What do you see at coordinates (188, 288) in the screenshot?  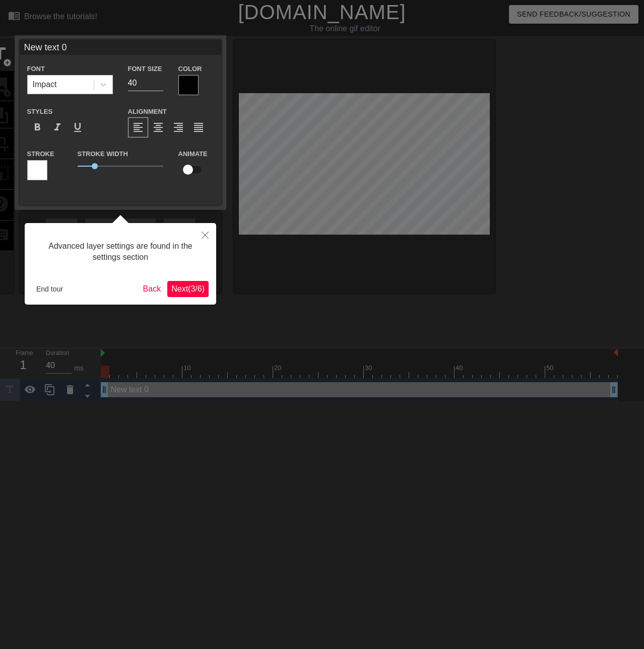 I see `span: Next ( 3 / 6 )` at bounding box center [188, 288].